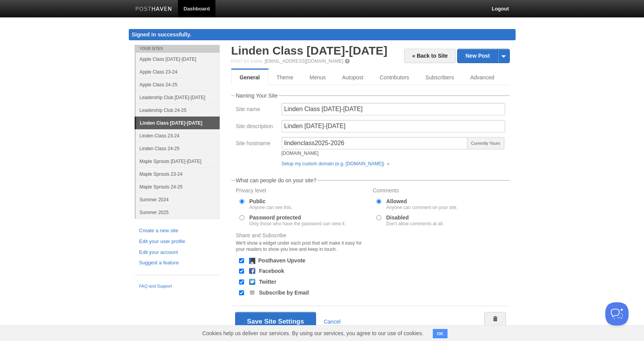  I want to click on img: Posthaven-bar, so click(154, 9).